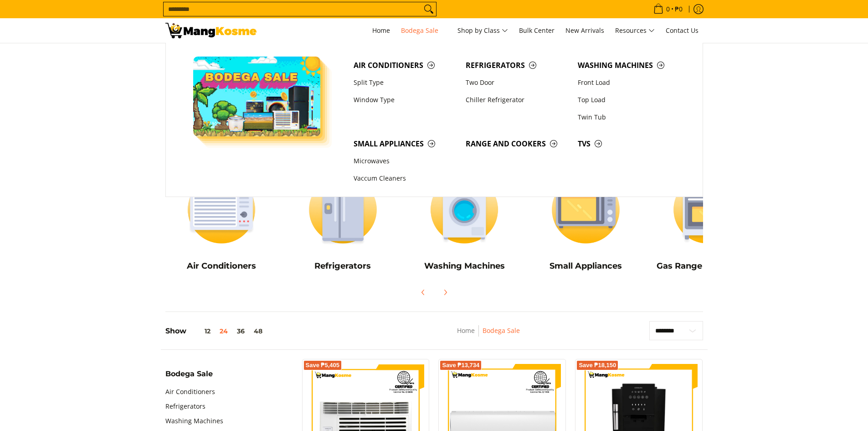 This screenshot has height=431, width=868. What do you see at coordinates (585, 30) in the screenshot?
I see `span: New Arrivals` at bounding box center [585, 30].